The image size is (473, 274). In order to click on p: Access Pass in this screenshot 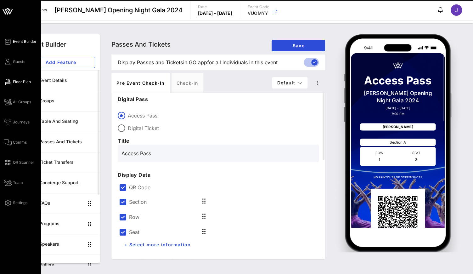, I will do `click(398, 80)`.